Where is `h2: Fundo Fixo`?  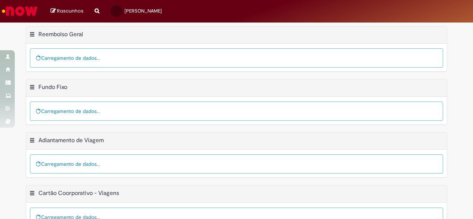 h2: Fundo Fixo is located at coordinates (53, 87).